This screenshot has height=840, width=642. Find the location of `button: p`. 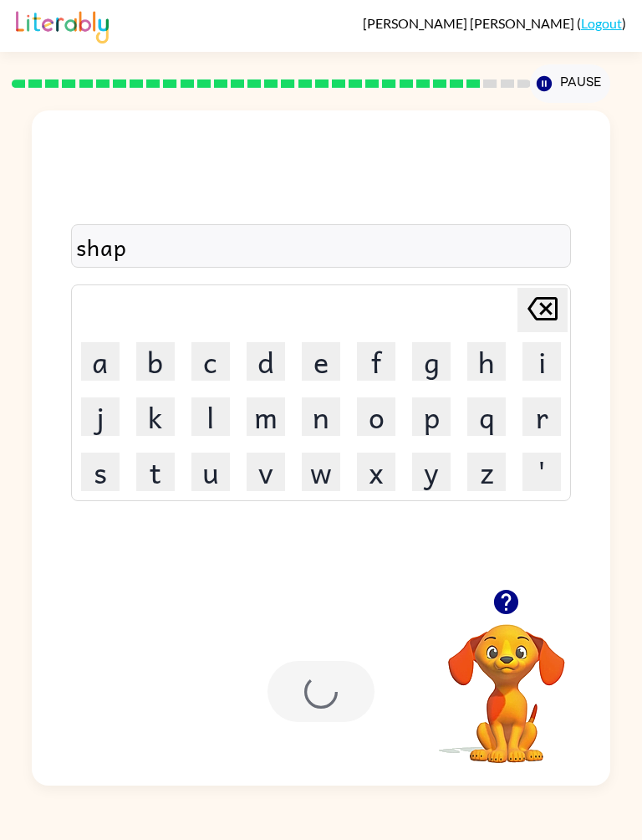

button: p is located at coordinates (431, 416).